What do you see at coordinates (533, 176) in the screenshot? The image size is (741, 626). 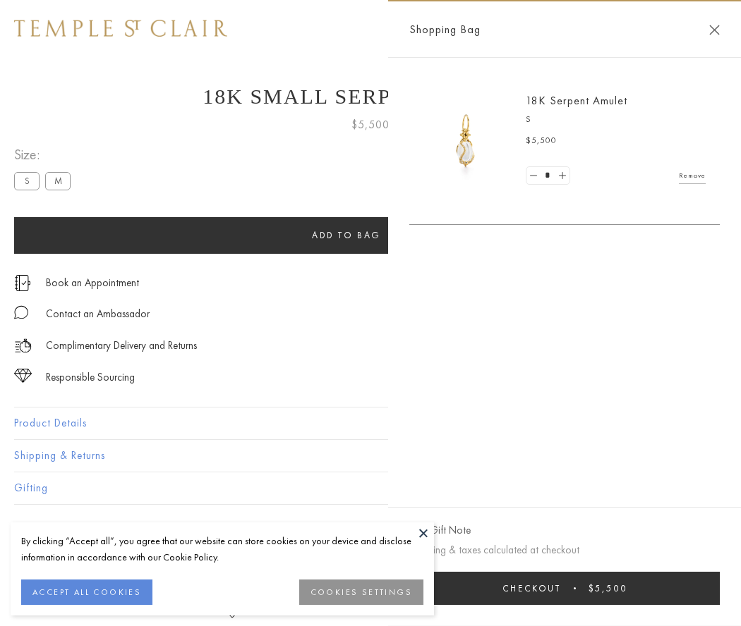 I see `a: Set quantity to 0` at bounding box center [533, 176].